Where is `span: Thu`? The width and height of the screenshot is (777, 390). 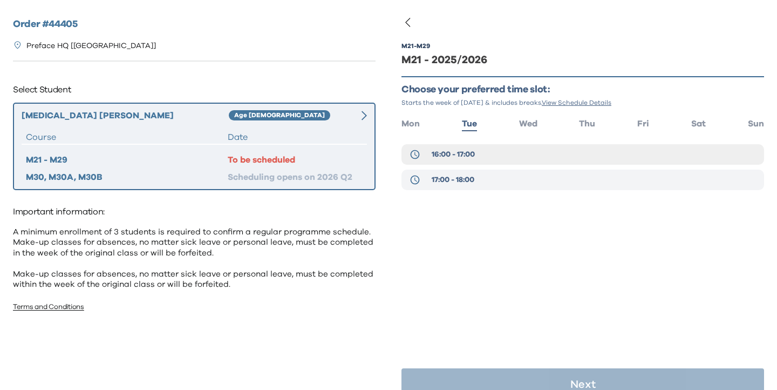
span: Thu is located at coordinates (587, 124).